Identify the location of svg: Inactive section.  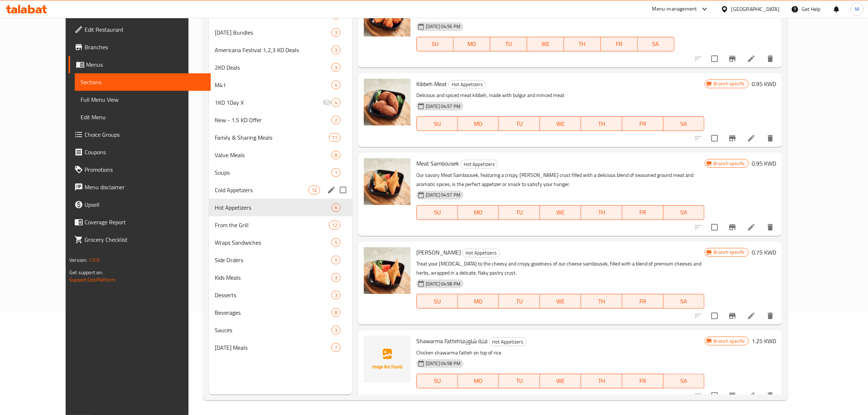
(327, 102).